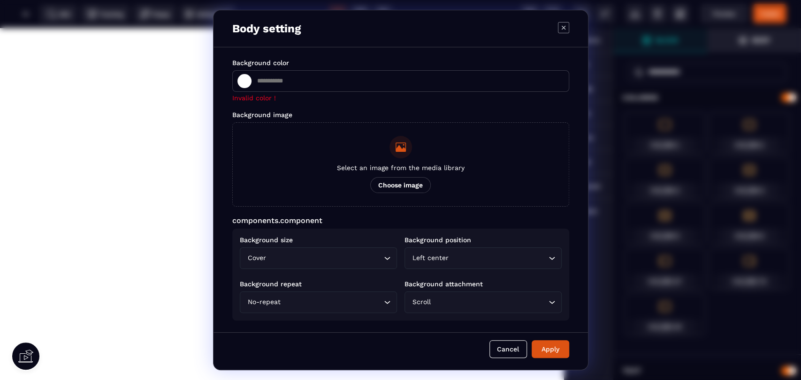 Image resolution: width=801 pixels, height=380 pixels. What do you see at coordinates (401, 165) in the screenshot?
I see `button: Select an image from the media libraryChoose image` at bounding box center [401, 165].